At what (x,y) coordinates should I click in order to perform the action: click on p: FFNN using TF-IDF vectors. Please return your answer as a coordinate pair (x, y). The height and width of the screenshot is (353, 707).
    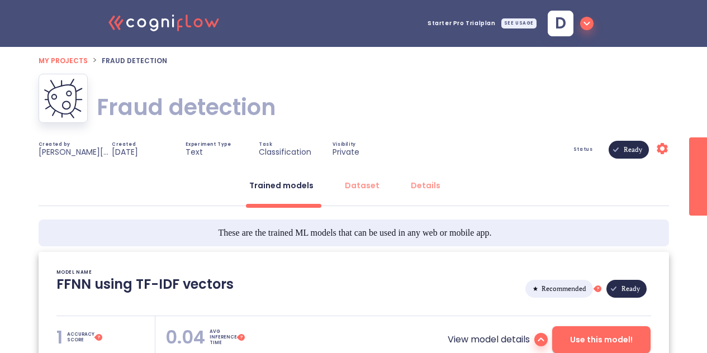
    Looking at the image, I should click on (145, 289).